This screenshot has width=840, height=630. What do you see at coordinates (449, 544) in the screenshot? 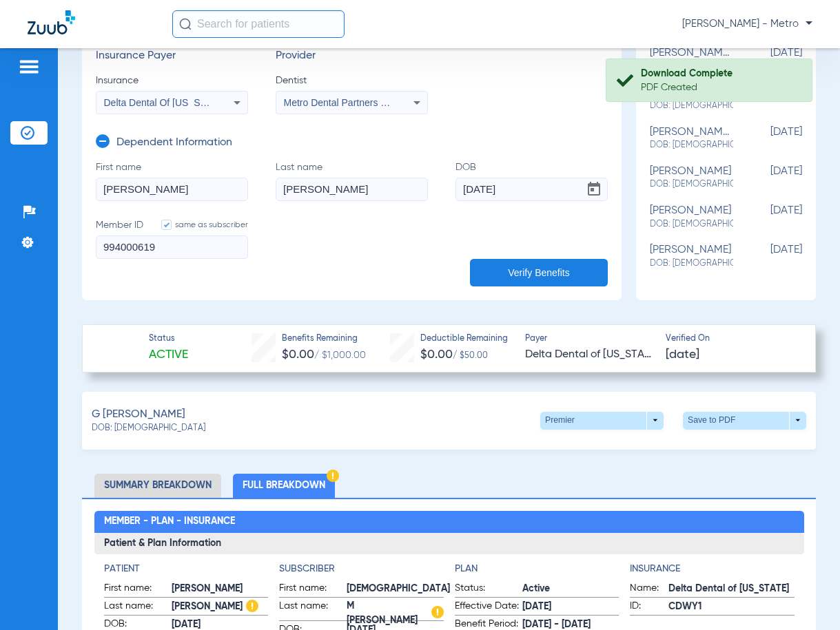
I see `h3: Patient & Plan Information` at bounding box center [449, 544].